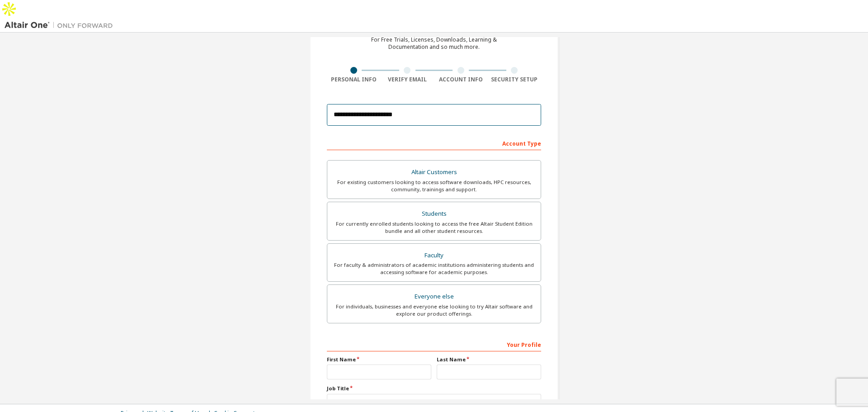 This screenshot has width=868, height=412. I want to click on div: Personal Info, so click(353, 79).